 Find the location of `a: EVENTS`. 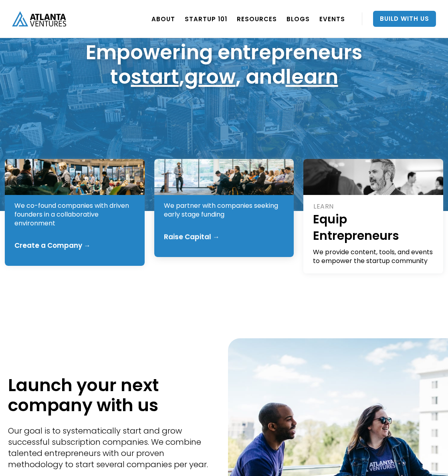

a: EVENTS is located at coordinates (332, 19).